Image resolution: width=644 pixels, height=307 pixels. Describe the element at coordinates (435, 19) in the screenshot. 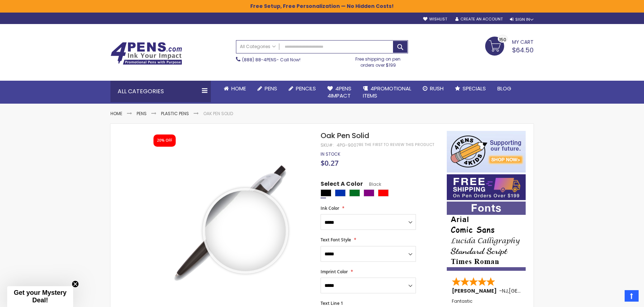

I see `a: Wishlist` at that location.